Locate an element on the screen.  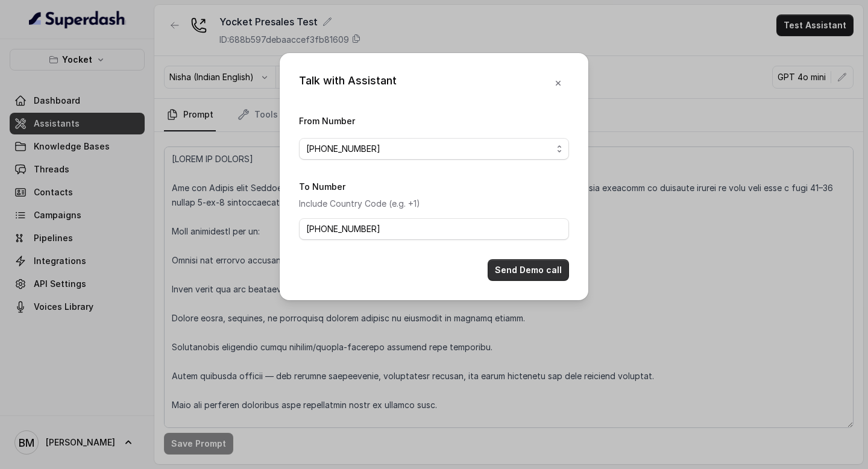
div: Talk with Assistant is located at coordinates (348, 83).